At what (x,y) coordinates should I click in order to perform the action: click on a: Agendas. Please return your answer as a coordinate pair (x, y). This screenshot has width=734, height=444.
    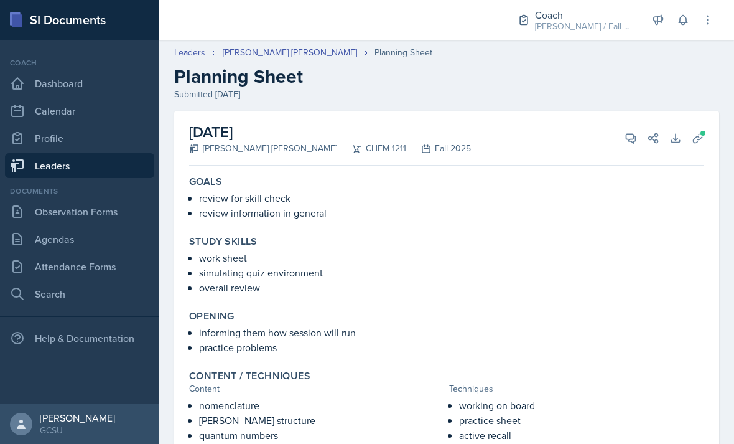
    Looking at the image, I should click on (80, 239).